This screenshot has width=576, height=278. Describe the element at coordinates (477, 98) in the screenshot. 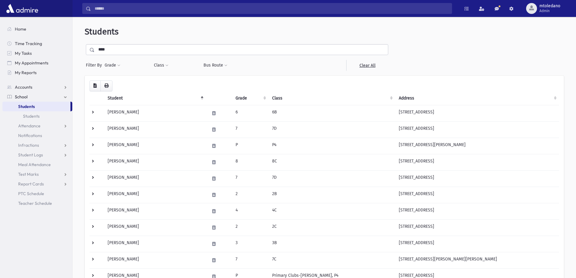

I see `th: Address: activate to sort column ascending` at that location.